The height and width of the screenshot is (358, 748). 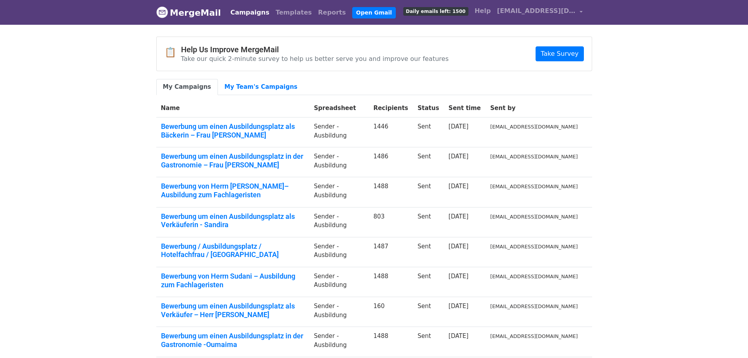 I want to click on a: Campaigns, so click(x=250, y=13).